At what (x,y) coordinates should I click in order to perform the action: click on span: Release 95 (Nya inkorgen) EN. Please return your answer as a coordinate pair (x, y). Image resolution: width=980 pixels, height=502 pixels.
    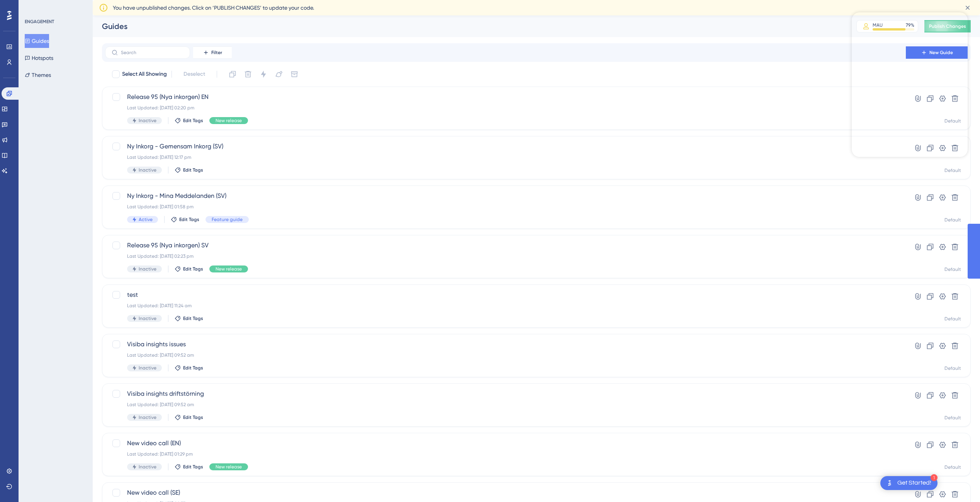
    Looking at the image, I should click on (506, 97).